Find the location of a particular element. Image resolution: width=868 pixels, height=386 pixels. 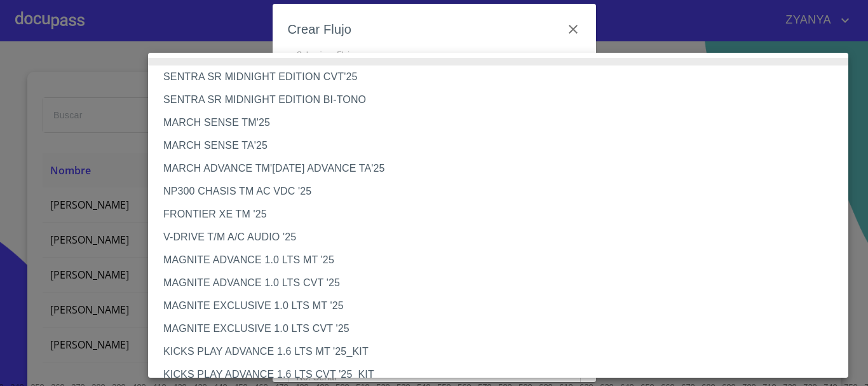

li: FRONTIER XE TM '25 is located at coordinates (502, 214).